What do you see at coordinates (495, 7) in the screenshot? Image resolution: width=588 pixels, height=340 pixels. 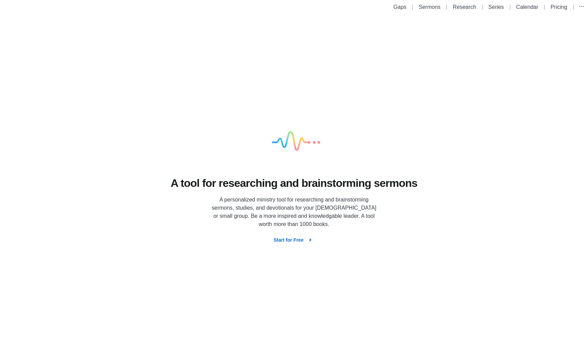 I see `a: Series` at bounding box center [495, 7].